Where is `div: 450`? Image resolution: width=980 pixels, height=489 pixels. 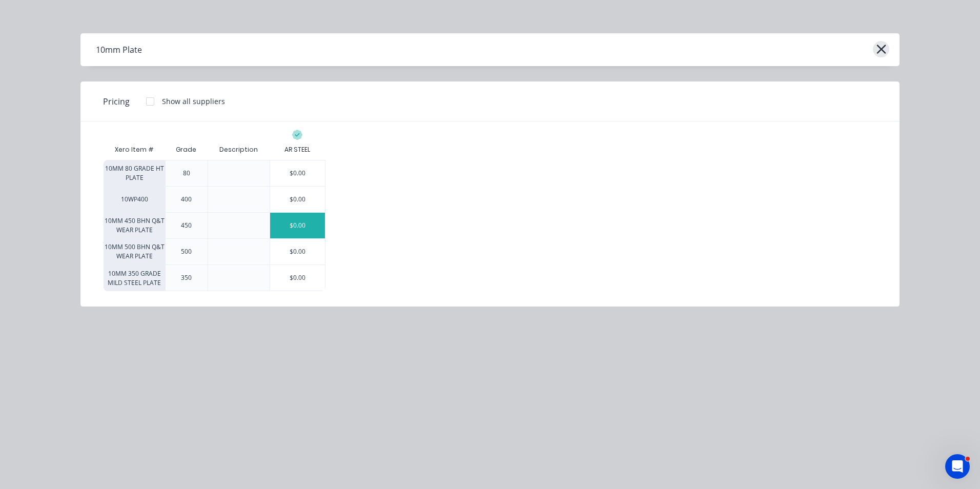
div: 450 is located at coordinates (186, 226).